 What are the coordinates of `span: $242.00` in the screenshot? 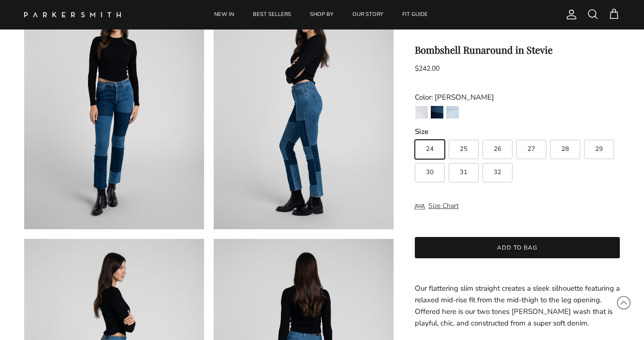 It's located at (427, 68).